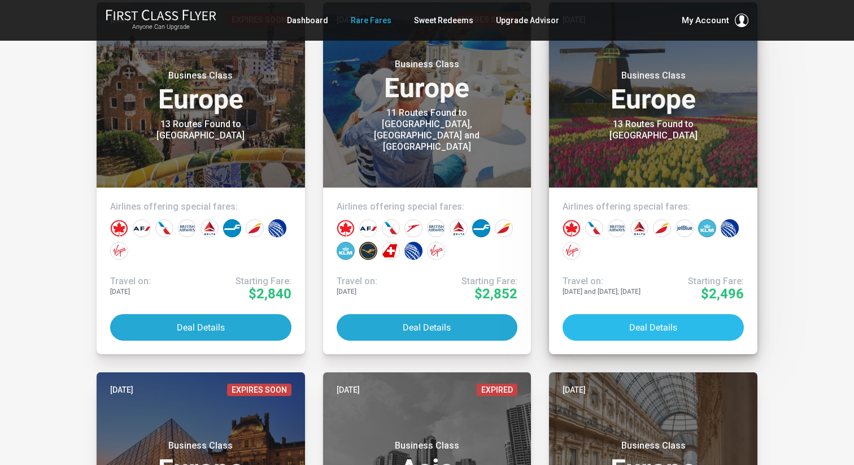 This screenshot has width=854, height=465. Describe the element at coordinates (307, 20) in the screenshot. I see `a: Dashboard` at that location.